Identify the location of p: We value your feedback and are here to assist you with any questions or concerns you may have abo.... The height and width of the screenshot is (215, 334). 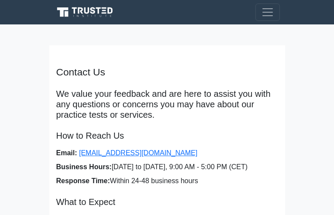
(167, 104).